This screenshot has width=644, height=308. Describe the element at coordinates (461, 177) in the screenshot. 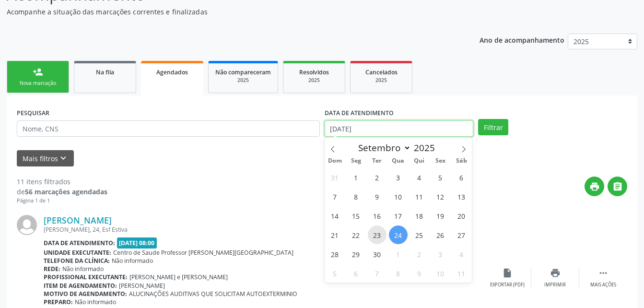

I see `span: Setembro 6, 2025` at that location.